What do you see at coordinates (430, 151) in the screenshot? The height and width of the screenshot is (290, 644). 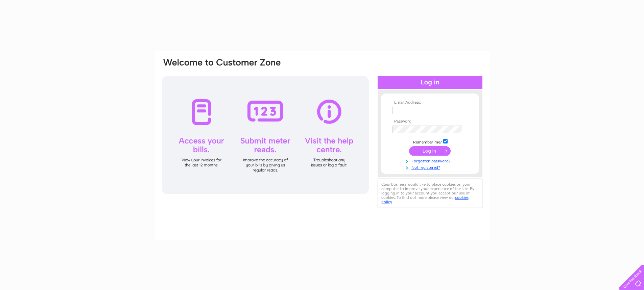 I see `input: Submit` at bounding box center [430, 151].